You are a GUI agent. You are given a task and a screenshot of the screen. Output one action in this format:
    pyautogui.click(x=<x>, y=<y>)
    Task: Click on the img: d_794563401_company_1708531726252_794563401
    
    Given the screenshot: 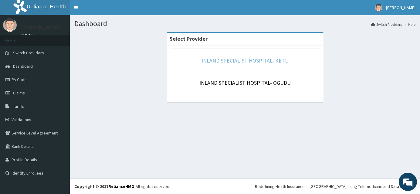 What is the action you would take?
    pyautogui.click(x=18, y=38)
    